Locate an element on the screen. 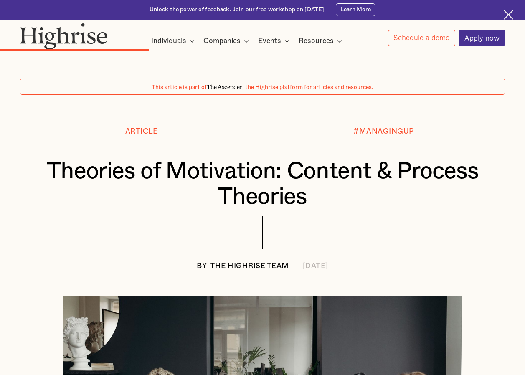 Image resolution: width=525 pixels, height=375 pixels. div: BY is located at coordinates (202, 266).